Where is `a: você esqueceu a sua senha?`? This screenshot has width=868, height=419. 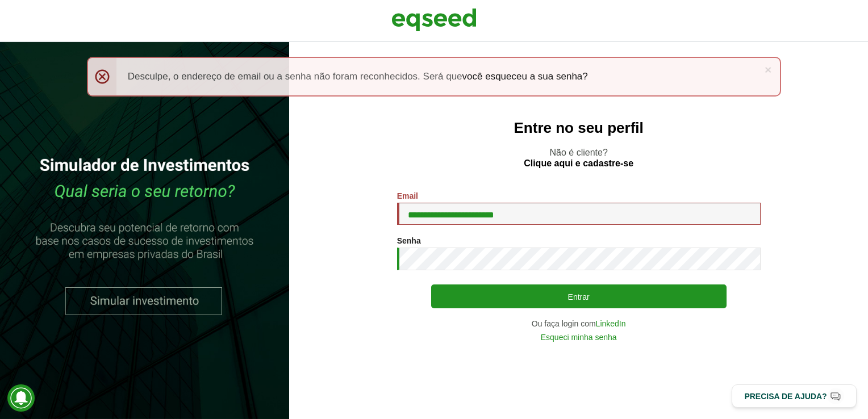
a: você esqueceu a sua senha? is located at coordinates (525, 76).